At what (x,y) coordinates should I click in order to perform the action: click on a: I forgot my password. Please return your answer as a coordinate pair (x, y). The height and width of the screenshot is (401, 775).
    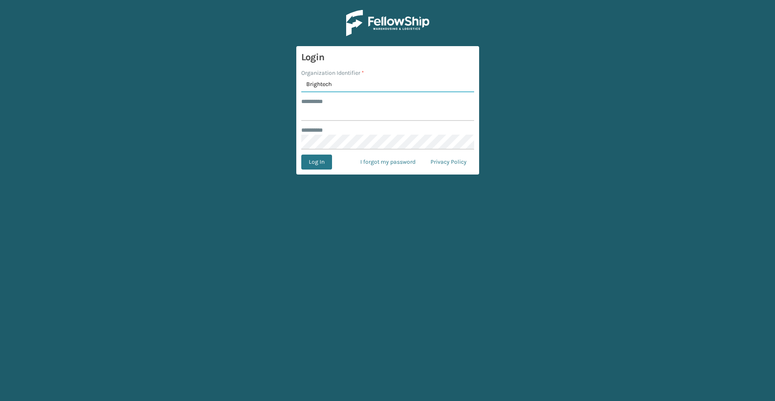
    Looking at the image, I should click on (388, 162).